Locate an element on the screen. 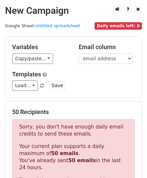 This screenshot has height=178, width=147. small: Google Sheet: is located at coordinates (43, 26).